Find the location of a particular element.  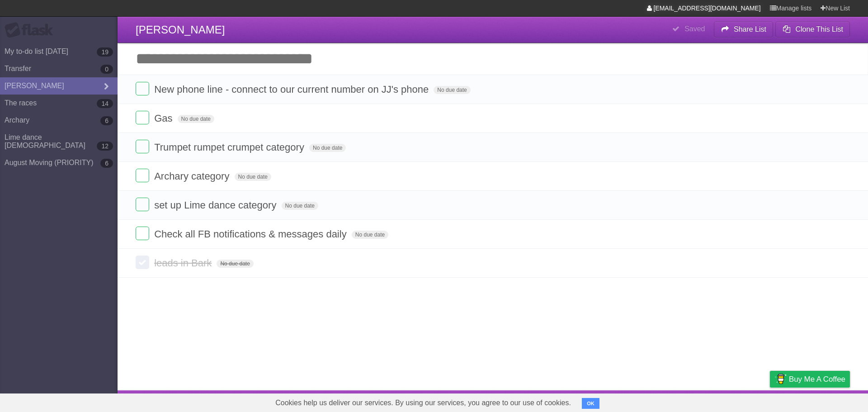

span: Cookies help us deliver our services. By using our services, you agree to our use of cookies. is located at coordinates (423, 403).